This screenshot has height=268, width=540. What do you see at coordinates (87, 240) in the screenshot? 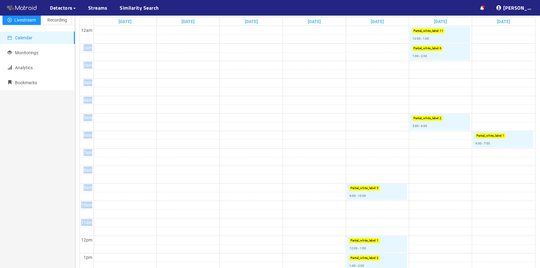
I see `div: 12pm` at bounding box center [87, 240].